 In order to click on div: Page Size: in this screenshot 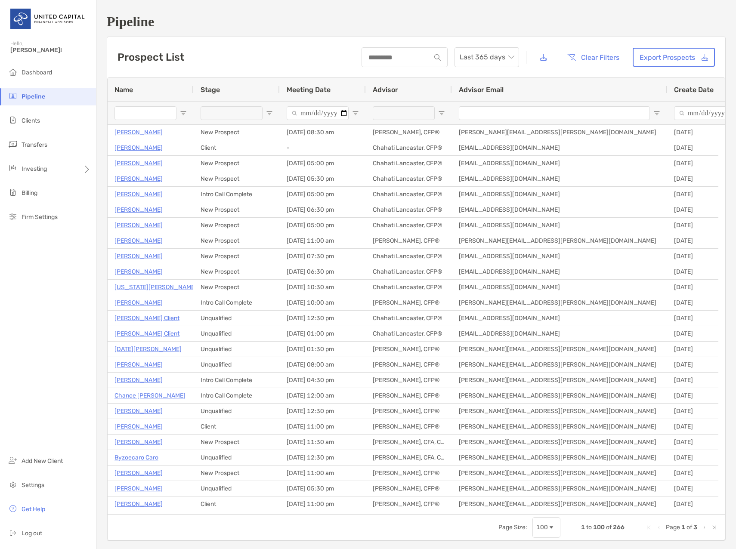, I will do `click(512, 527)`.